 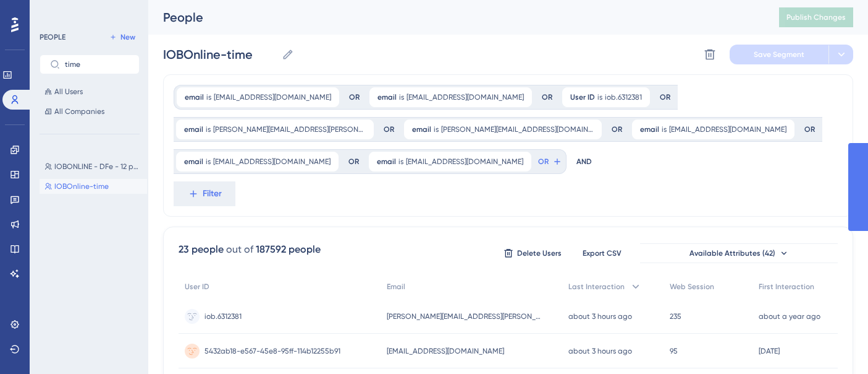 I want to click on time: about a year ago, so click(x=790, y=316).